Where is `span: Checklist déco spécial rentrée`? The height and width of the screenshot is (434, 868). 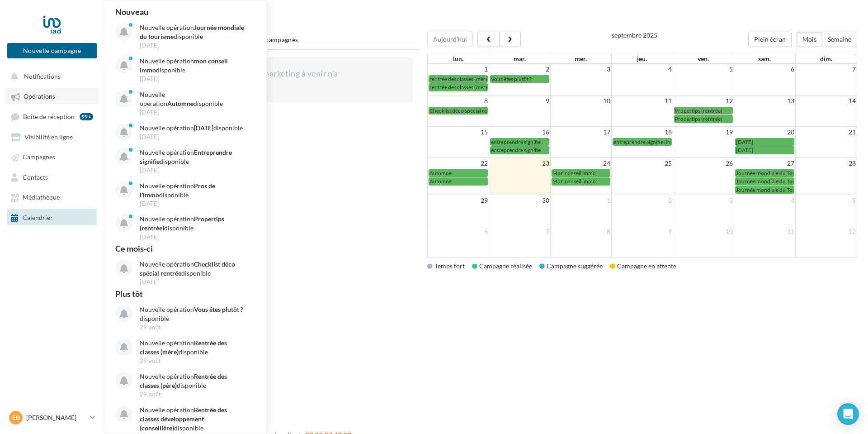
span: Checklist déco spécial rentrée is located at coordinates (464, 110).